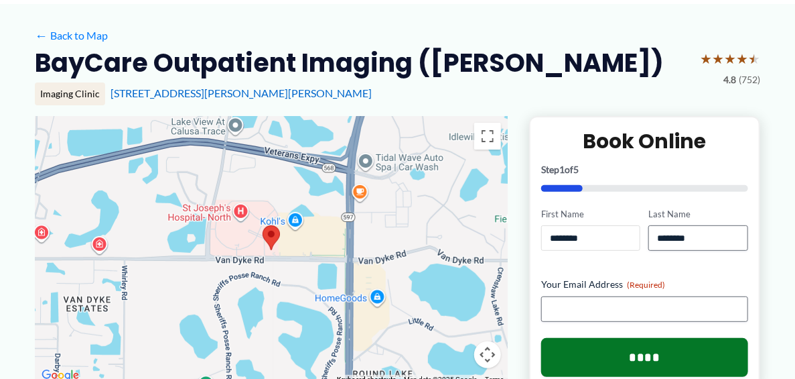 This screenshot has height=379, width=795. What do you see at coordinates (576, 169) in the screenshot?
I see `span: 5` at bounding box center [576, 169].